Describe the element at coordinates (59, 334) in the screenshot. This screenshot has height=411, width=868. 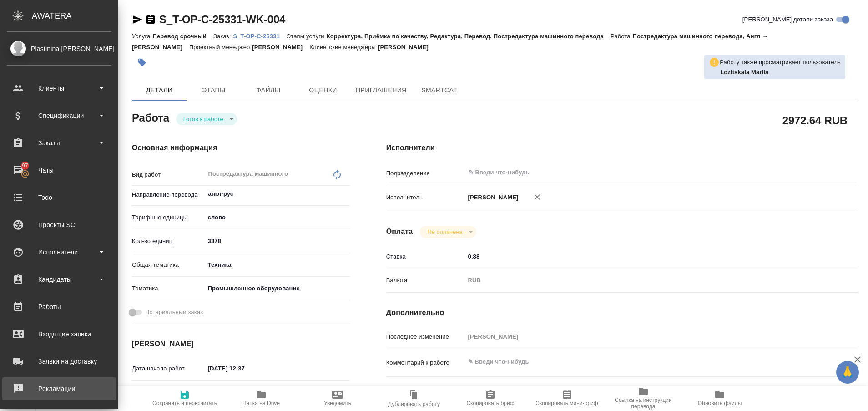
I see `div: Входящие заявки` at that location.